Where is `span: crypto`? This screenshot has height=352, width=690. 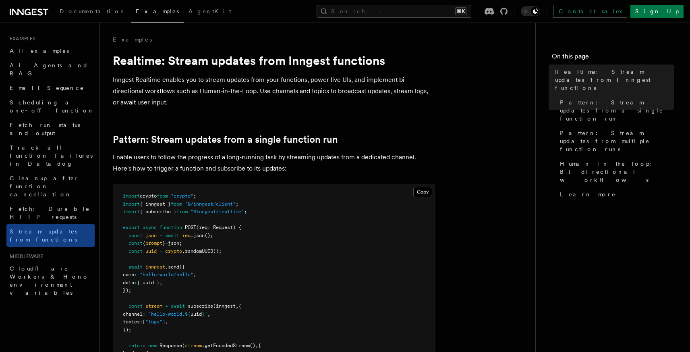 span: crypto is located at coordinates (174, 251).